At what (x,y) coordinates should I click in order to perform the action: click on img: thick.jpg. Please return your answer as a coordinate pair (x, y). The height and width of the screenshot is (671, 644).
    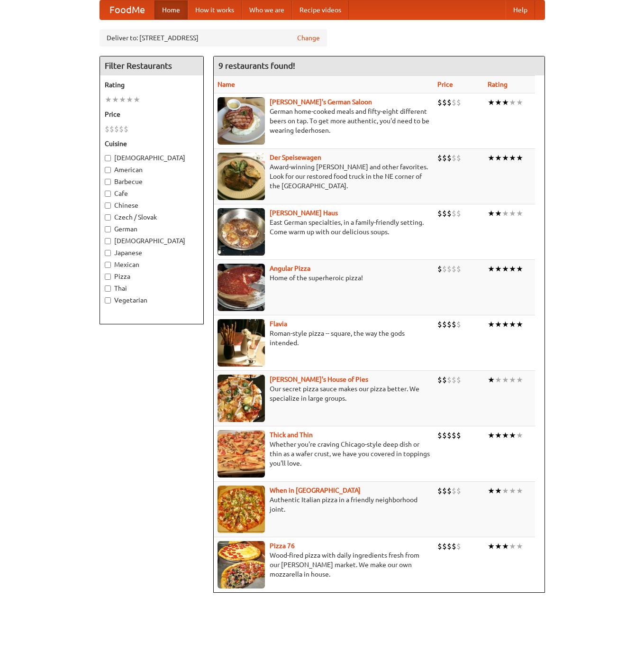
    Looking at the image, I should click on (242, 454).